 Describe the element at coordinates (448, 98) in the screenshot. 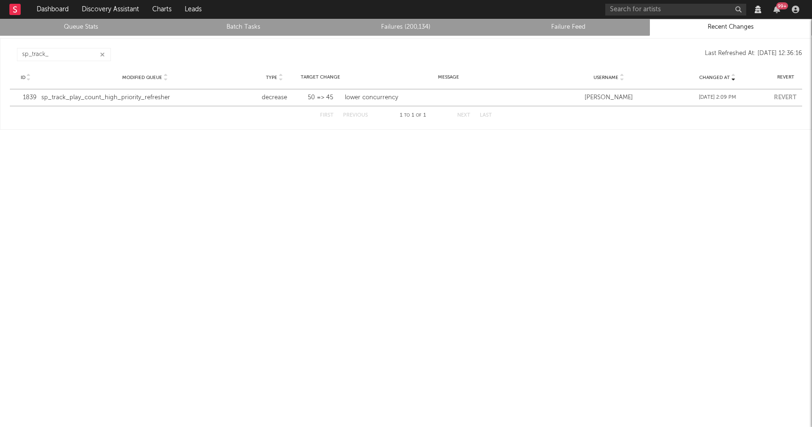

I see `div: lower concurrency` at that location.